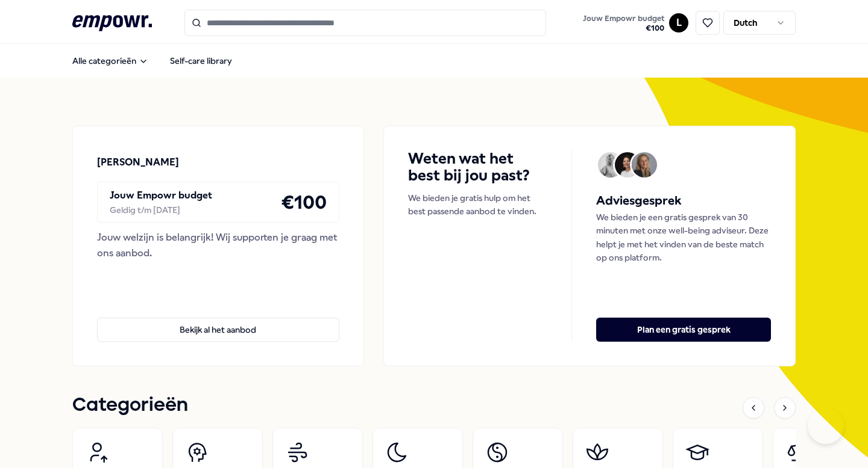  Describe the element at coordinates (623, 29) in the screenshot. I see `span: € 100` at that location.